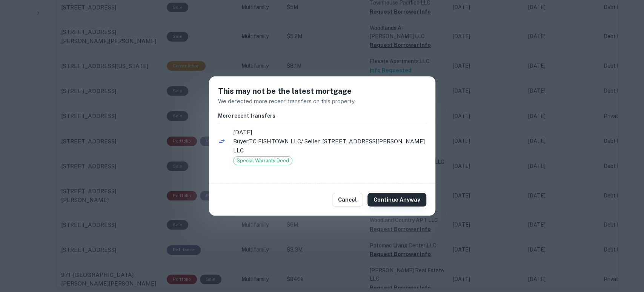 Image resolution: width=644 pixels, height=292 pixels. Describe the element at coordinates (397, 200) in the screenshot. I see `button: Continue Anyway` at that location.